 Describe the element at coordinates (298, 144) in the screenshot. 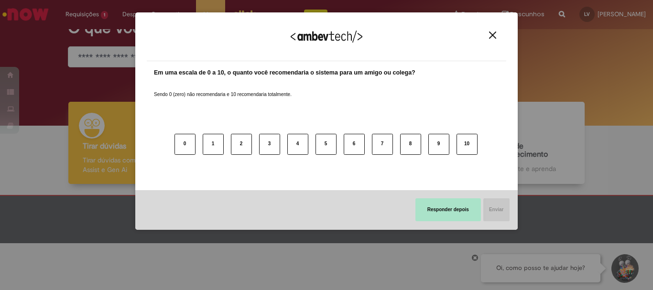

I see `button: 4` at that location.